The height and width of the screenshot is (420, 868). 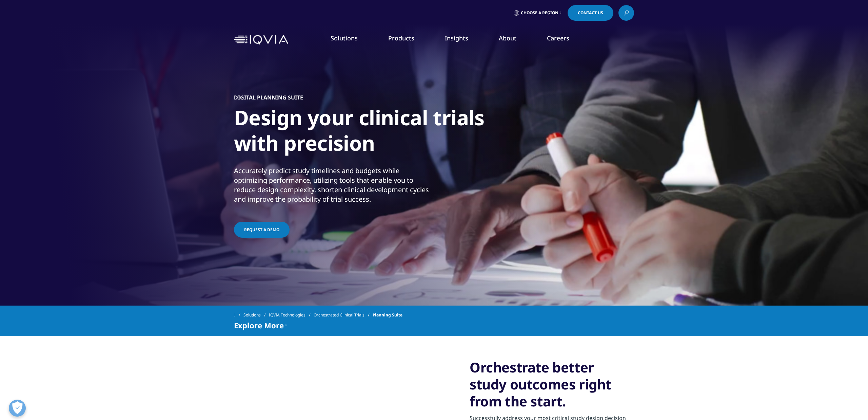 I want to click on a: Insights, so click(x=456, y=38).